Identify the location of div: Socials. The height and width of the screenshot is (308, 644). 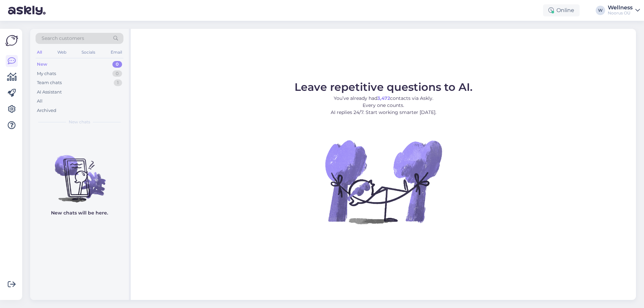
(88, 52).